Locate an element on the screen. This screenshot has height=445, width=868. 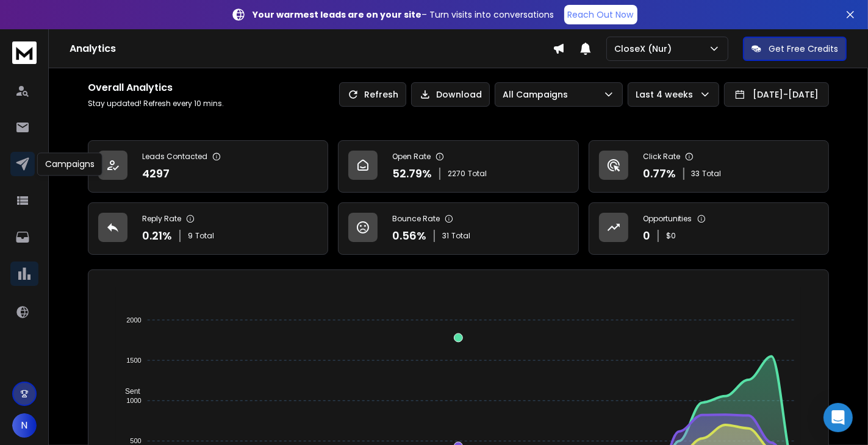
p: 0.77 % is located at coordinates (659, 173).